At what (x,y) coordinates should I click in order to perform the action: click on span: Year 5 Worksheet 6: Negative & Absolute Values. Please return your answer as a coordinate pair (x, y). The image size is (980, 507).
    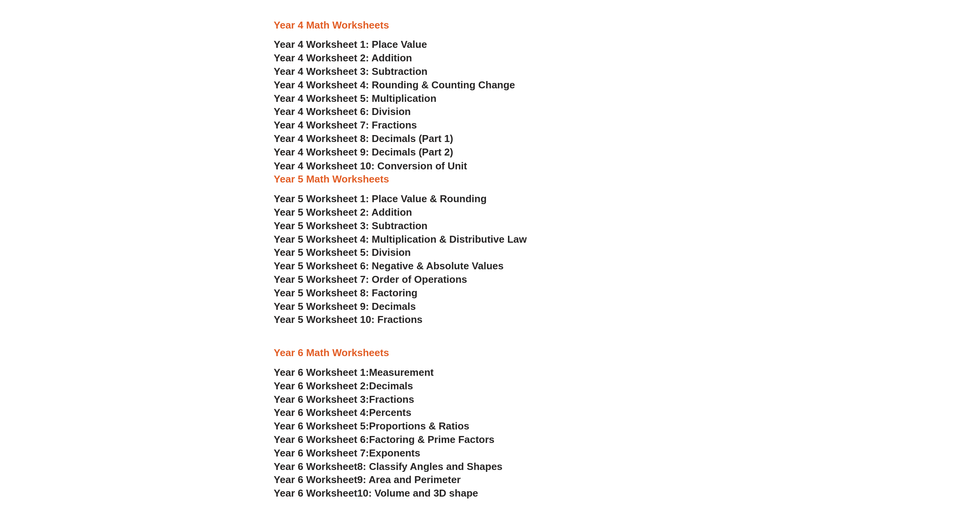
    Looking at the image, I should click on (389, 266).